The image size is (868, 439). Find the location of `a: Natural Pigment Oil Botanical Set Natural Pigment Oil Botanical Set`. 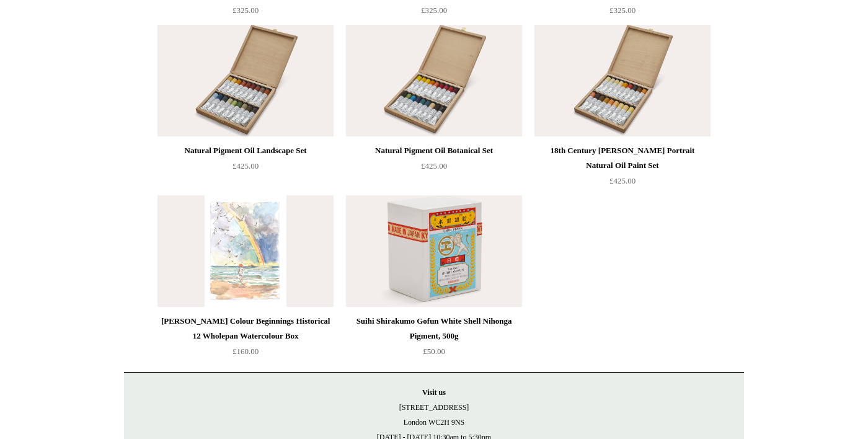

a: Natural Pigment Oil Botanical Set Natural Pigment Oil Botanical Set is located at coordinates (434, 80).